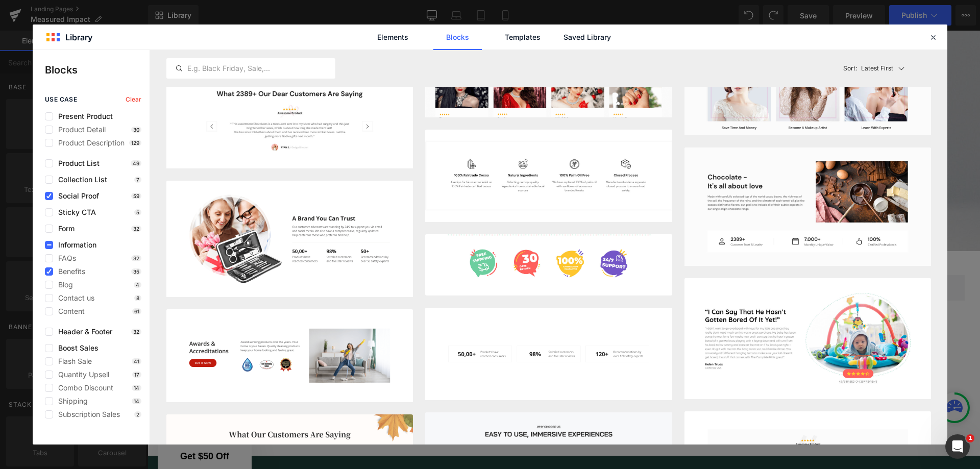 The image size is (980, 469). What do you see at coordinates (57, 426) in the screenshot?
I see `span: Get $50 Off` at bounding box center [57, 426].